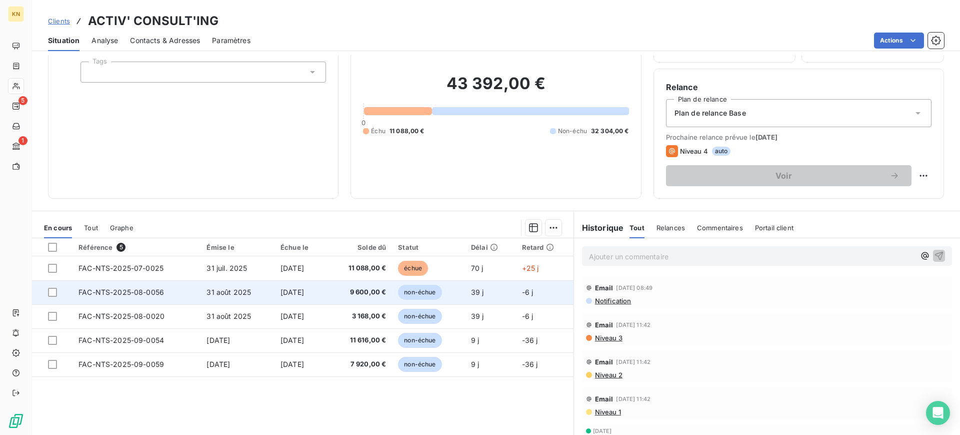 The width and height of the screenshot is (960, 435). I want to click on span: 1, so click(23, 141).